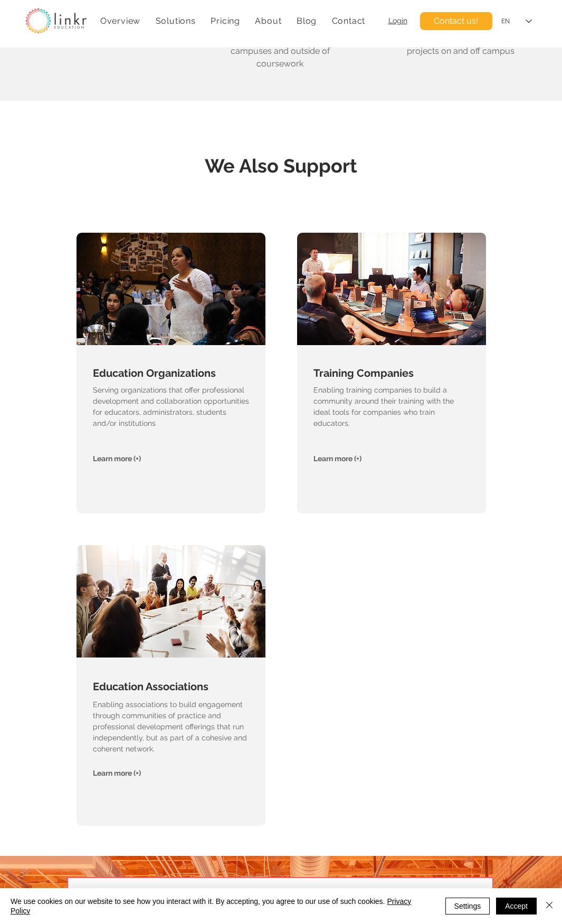  I want to click on button: Settings, so click(468, 906).